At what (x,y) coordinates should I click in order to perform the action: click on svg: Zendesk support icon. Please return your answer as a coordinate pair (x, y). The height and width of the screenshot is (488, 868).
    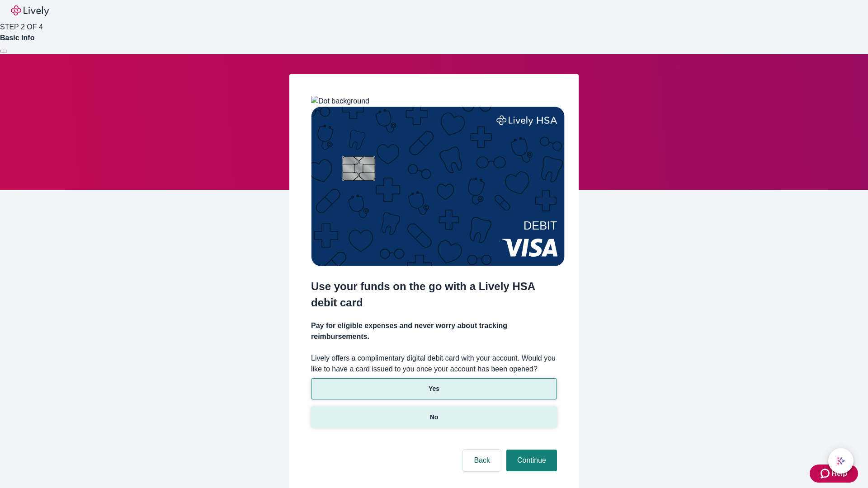
    Looking at the image, I should click on (826, 474).